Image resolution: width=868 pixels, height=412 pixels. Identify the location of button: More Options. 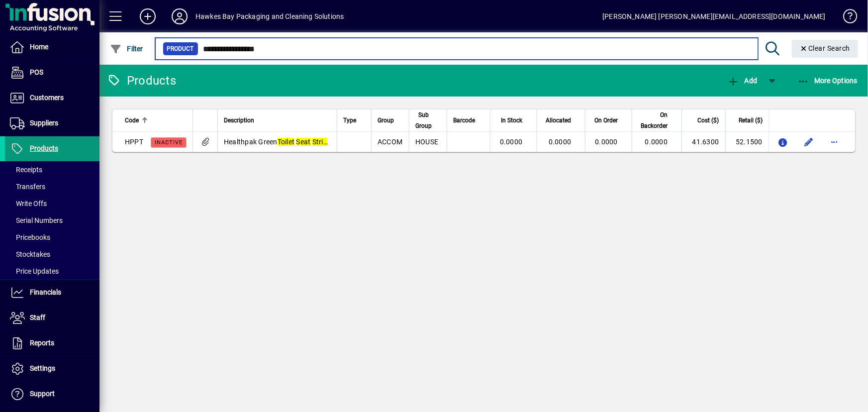
(827, 80).